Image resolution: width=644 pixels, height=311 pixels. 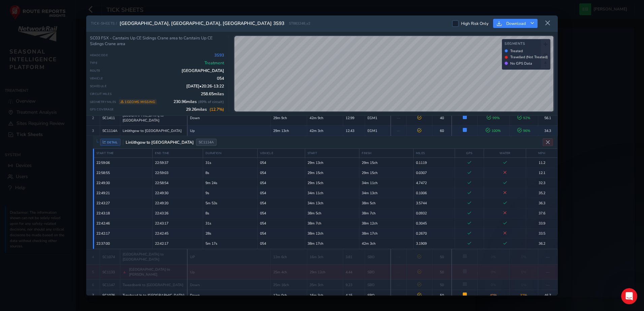 I want to click on span: 5, so click(x=93, y=272).